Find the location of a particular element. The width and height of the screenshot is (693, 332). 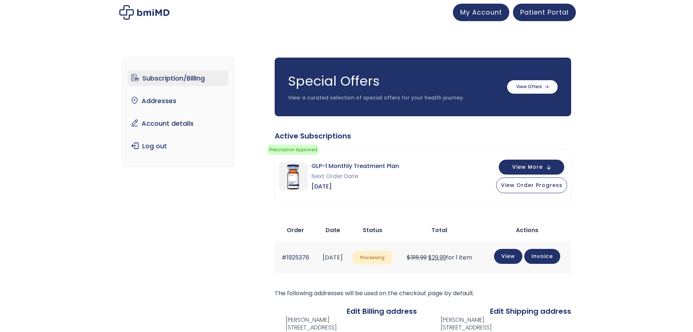

span: Actions is located at coordinates (527, 230).